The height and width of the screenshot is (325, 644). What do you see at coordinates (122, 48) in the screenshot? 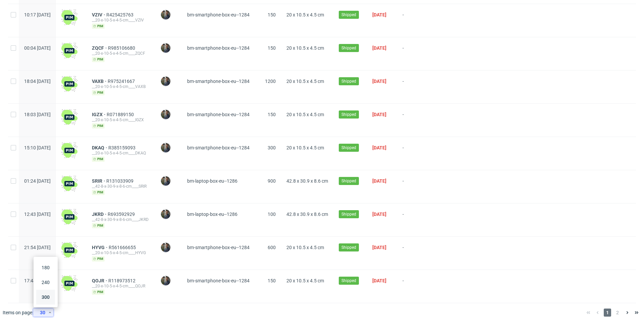
I see `span: R985106680` at bounding box center [122, 48].